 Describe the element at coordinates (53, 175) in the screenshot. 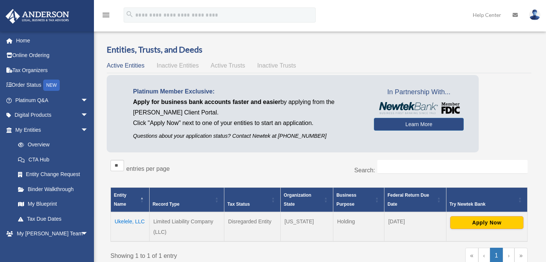

I see `a: Entity Change Request` at that location.